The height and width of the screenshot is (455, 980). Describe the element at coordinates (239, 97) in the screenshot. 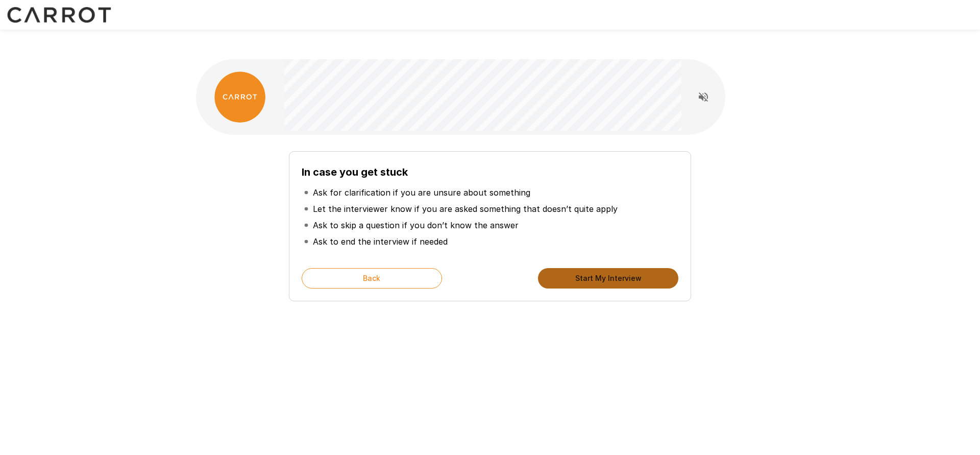

I see `img: carrot_logo.png` at that location.